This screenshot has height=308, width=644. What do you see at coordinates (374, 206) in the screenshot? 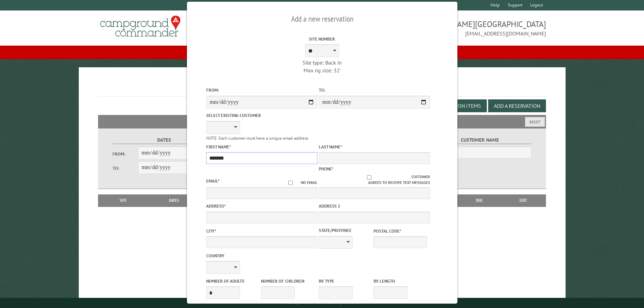
I see `label: Address 2` at bounding box center [374, 206].